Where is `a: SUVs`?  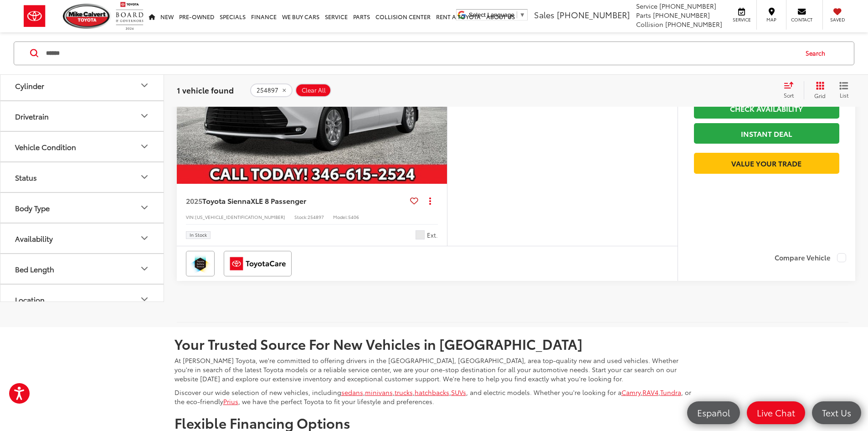
a: SUVs is located at coordinates (458, 392).